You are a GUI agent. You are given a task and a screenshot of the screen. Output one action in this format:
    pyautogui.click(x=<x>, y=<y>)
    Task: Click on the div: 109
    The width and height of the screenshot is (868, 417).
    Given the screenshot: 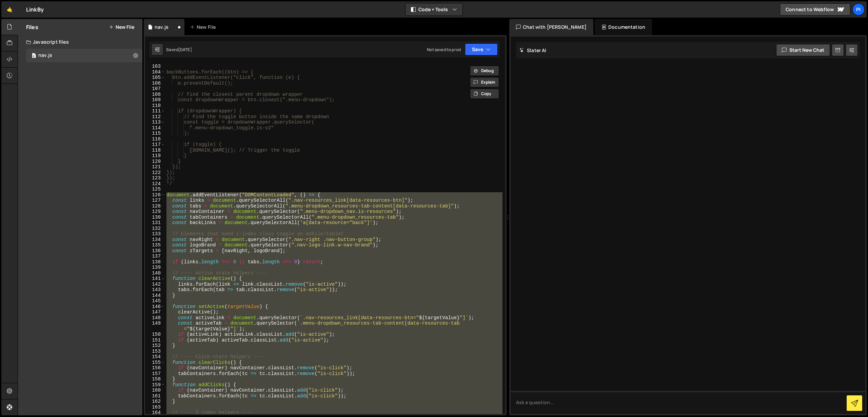 What is the action you would take?
    pyautogui.click(x=155, y=100)
    